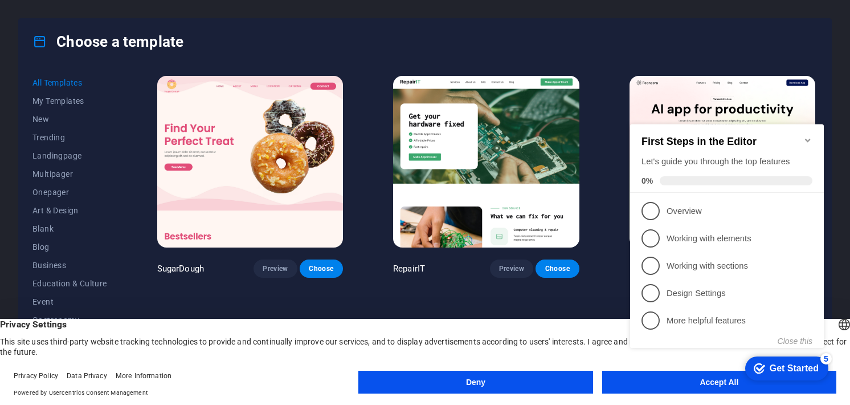  I want to click on button: Business, so click(70, 265).